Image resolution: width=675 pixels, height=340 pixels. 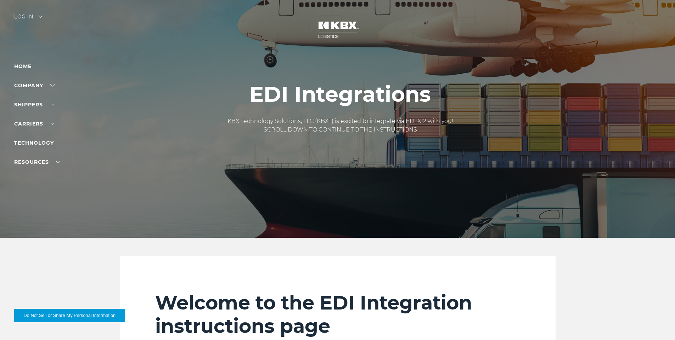 I want to click on h1: EDI Integrations, so click(x=340, y=94).